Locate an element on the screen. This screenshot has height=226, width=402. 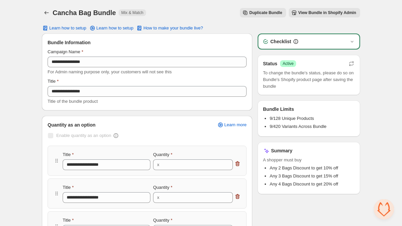
a: Learn how to setup is located at coordinates (111, 28).